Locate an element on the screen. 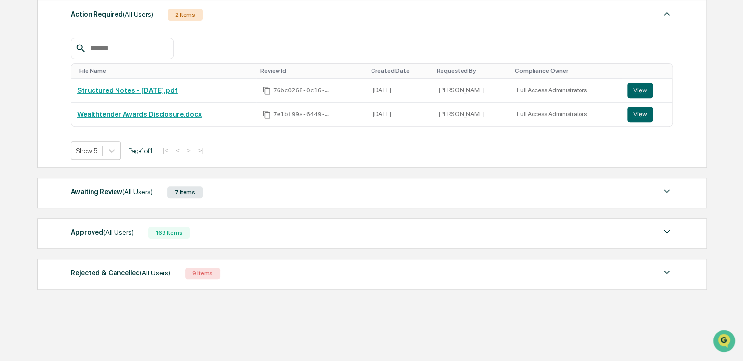  div: 2 Items is located at coordinates (185, 15).